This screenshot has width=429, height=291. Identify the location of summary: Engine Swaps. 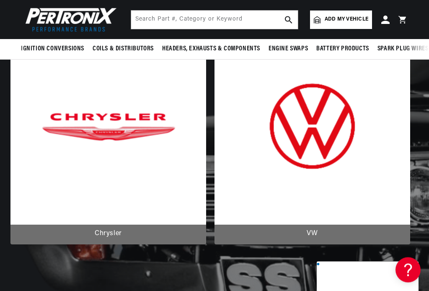
(289, 49).